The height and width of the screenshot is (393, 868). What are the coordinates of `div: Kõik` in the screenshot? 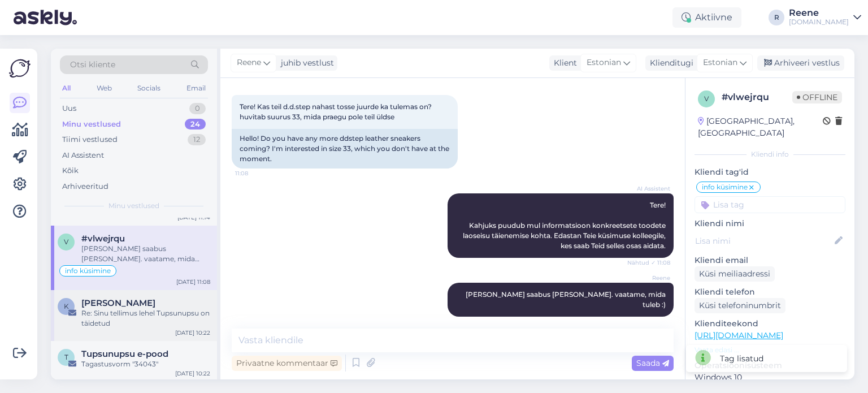 It's located at (70, 171).